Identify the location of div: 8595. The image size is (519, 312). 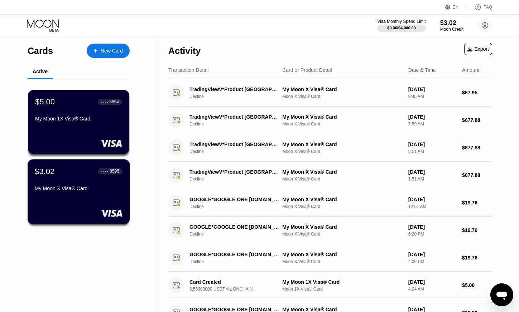
(114, 171).